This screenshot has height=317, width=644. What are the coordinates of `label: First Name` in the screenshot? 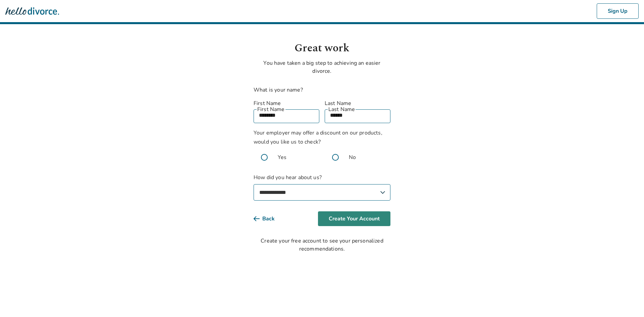 It's located at (286, 103).